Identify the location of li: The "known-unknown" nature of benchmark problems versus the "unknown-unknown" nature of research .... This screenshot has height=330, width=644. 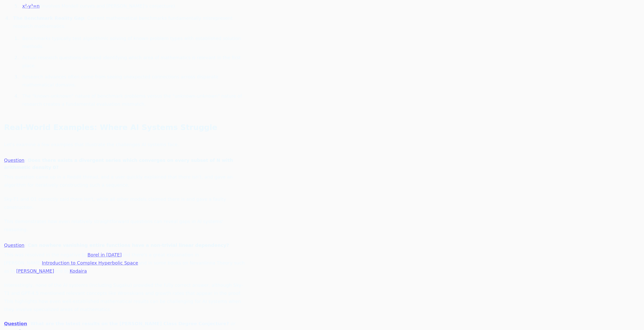
(134, 100).